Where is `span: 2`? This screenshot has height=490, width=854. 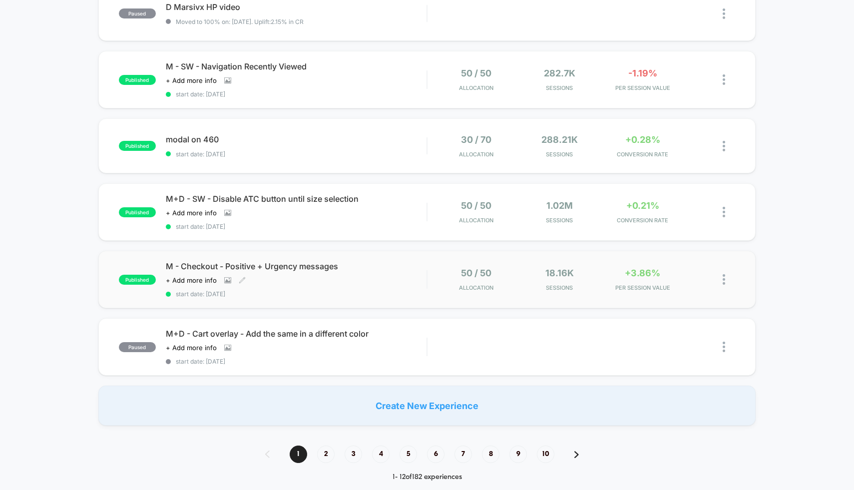 span: 2 is located at coordinates (326, 454).